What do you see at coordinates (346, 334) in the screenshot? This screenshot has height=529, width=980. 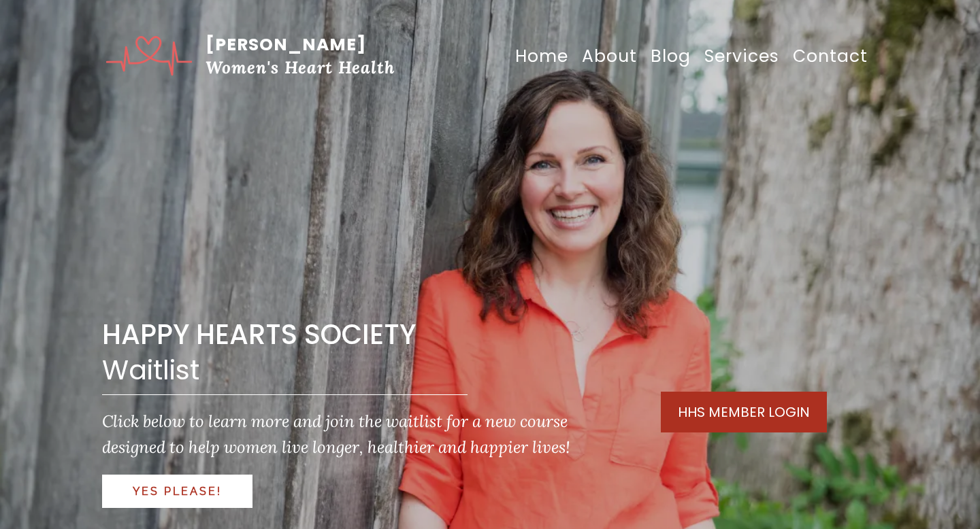 I see `h2: HAPPY HEARTS SOCIETY` at bounding box center [346, 334].